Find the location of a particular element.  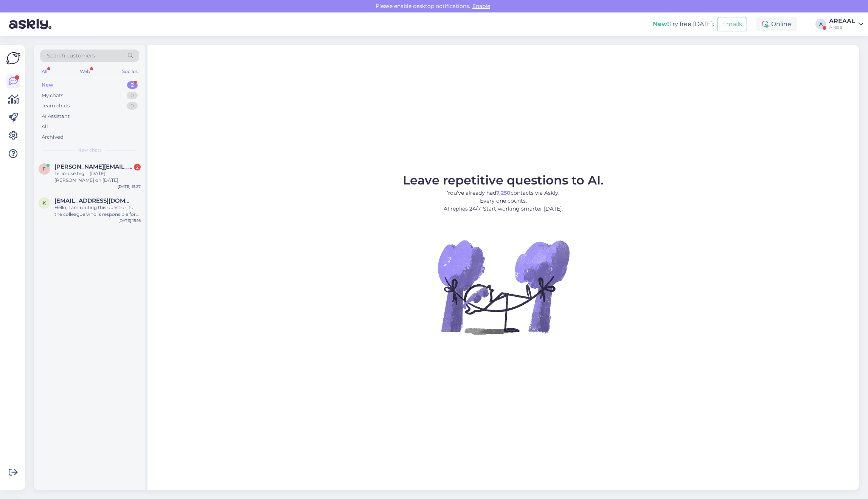

div: New is located at coordinates (48, 85).